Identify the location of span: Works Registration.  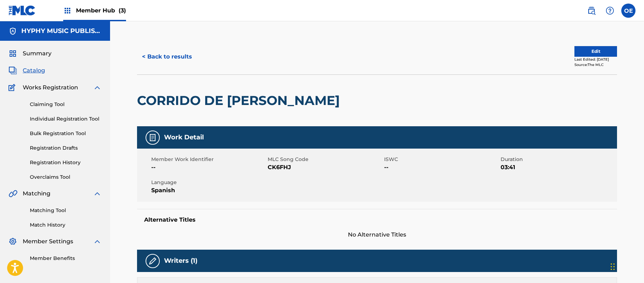
(51, 87).